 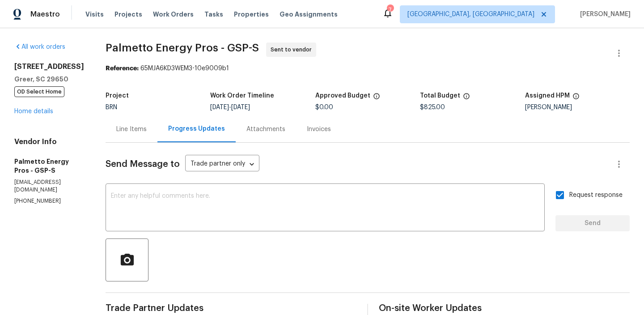 What do you see at coordinates (325, 107) in the screenshot?
I see `span: $0.00` at bounding box center [325, 107].